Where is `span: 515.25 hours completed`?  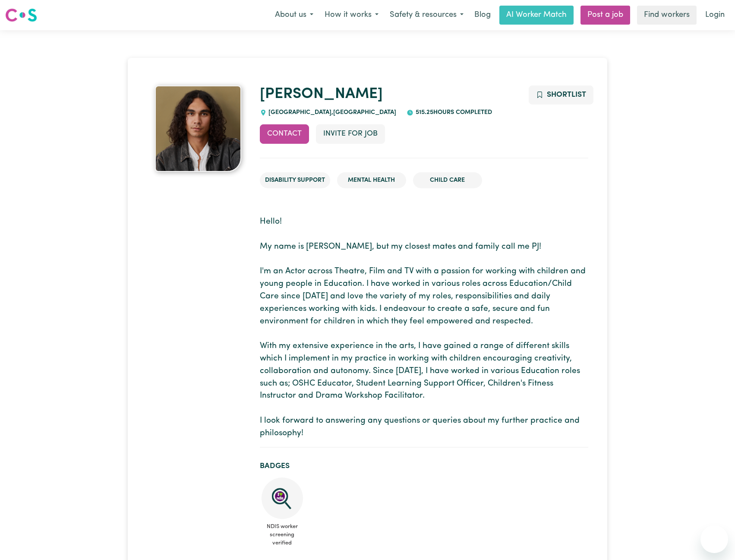
span: 515.25 hours completed is located at coordinates (453, 112).